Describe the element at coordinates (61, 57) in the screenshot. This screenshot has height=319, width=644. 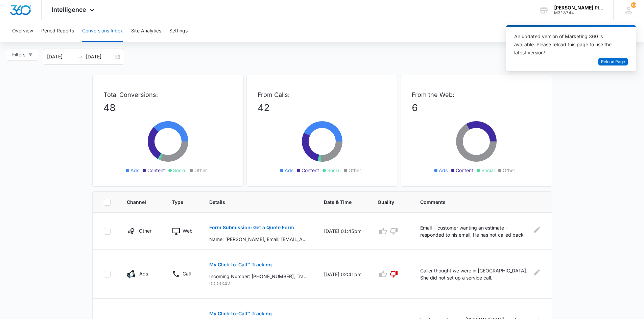
I see `input: Start date` at that location.